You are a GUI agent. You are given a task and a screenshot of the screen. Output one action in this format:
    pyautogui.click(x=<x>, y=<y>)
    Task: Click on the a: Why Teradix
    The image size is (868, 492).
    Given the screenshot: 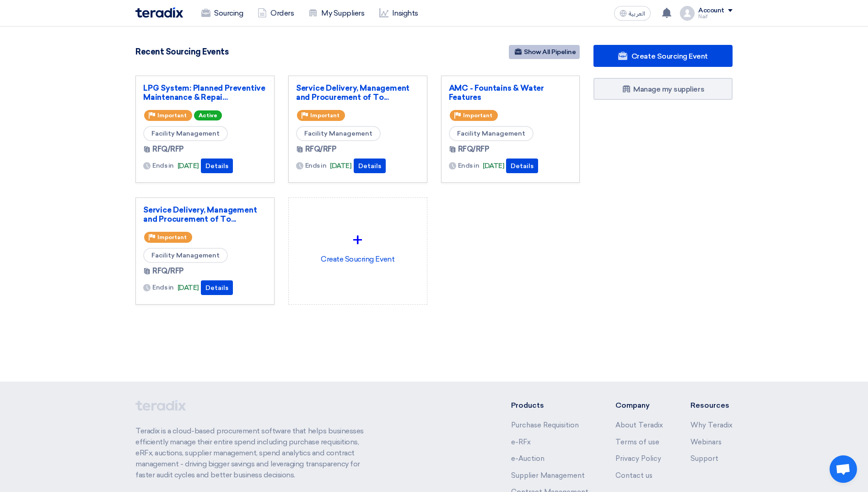 What is the action you would take?
    pyautogui.click(x=712, y=425)
    